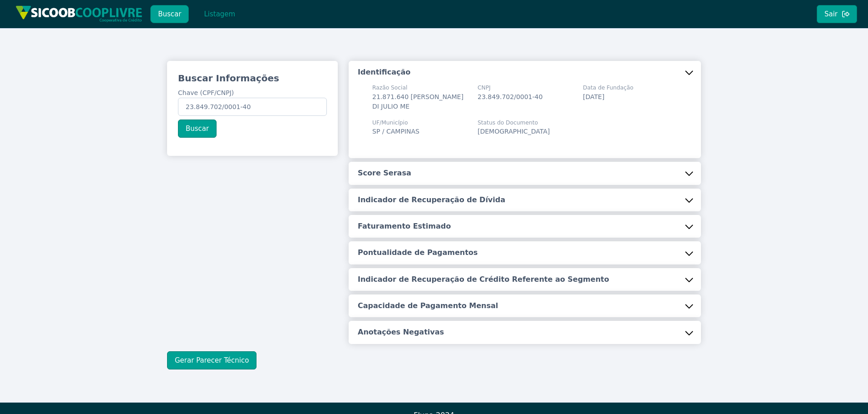 This screenshot has width=868, height=414. I want to click on button: Capacidade de Pagamento Mensal, so click(525, 306).